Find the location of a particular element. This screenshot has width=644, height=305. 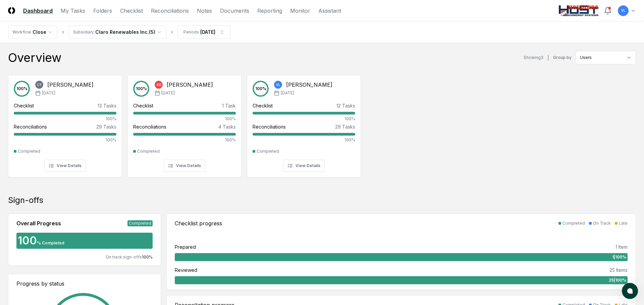

a: My Tasks is located at coordinates (73, 10).